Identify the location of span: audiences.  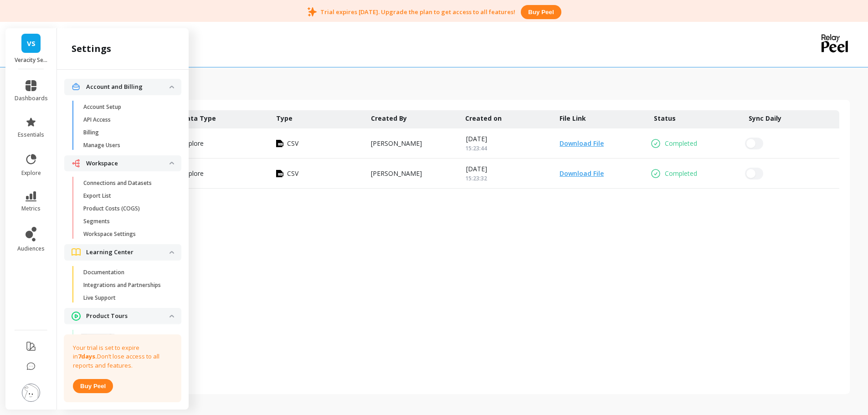
(31, 248).